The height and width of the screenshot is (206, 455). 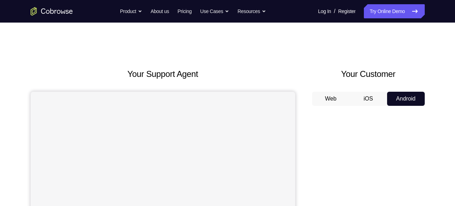 What do you see at coordinates (331, 99) in the screenshot?
I see `button: Web` at bounding box center [331, 99].